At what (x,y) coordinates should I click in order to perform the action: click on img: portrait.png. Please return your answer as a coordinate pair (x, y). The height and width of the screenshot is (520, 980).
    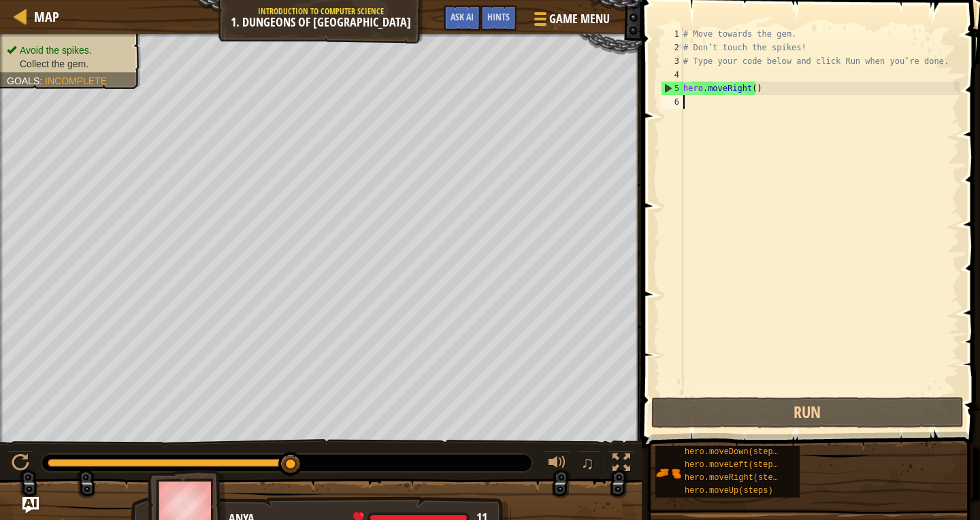
    Looking at the image, I should click on (668, 474).